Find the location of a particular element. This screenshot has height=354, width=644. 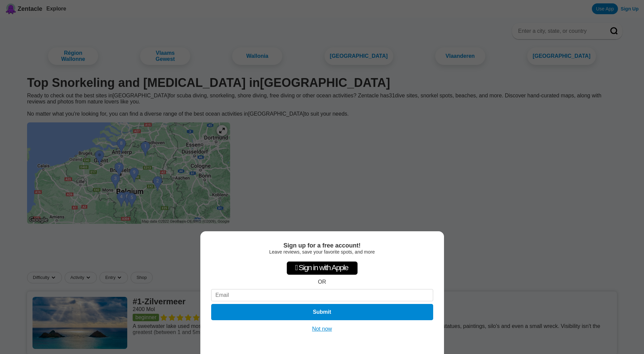

div: Leave reviews, save your favorite spots, and more is located at coordinates (322, 252).